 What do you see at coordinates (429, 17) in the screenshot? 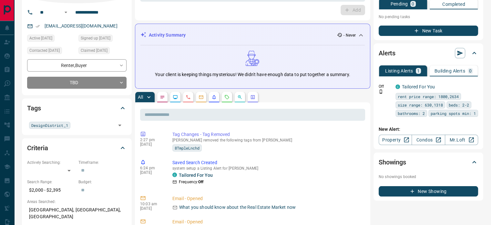
I see `p: No pending tasks` at bounding box center [429, 17].